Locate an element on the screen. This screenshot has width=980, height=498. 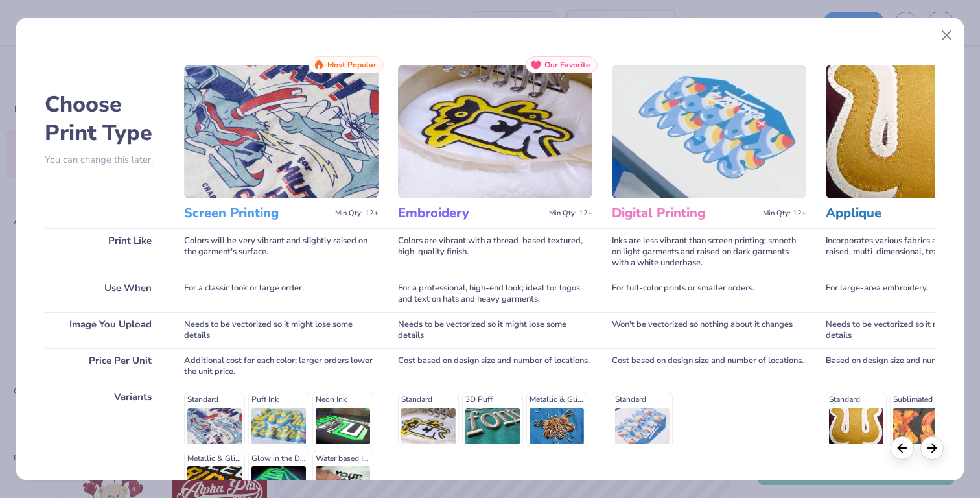
img: Screen Printing is located at coordinates (281, 132).